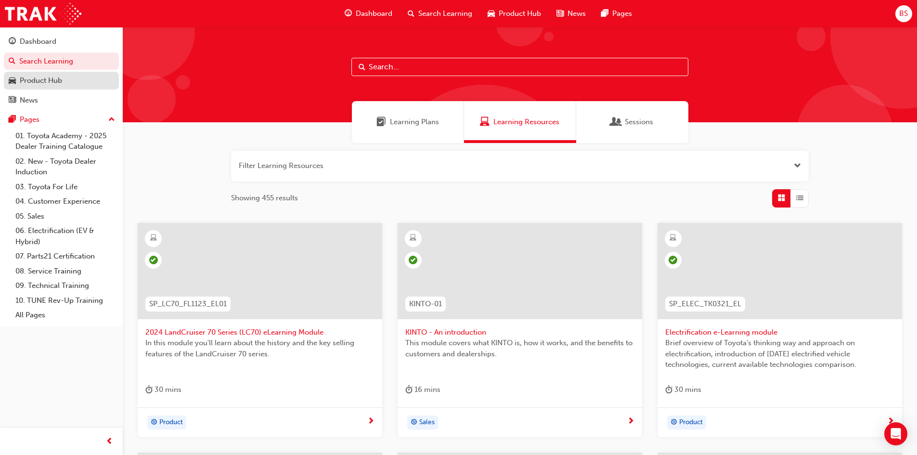  Describe the element at coordinates (65, 285) in the screenshot. I see `a: 09. Technical Training` at that location.